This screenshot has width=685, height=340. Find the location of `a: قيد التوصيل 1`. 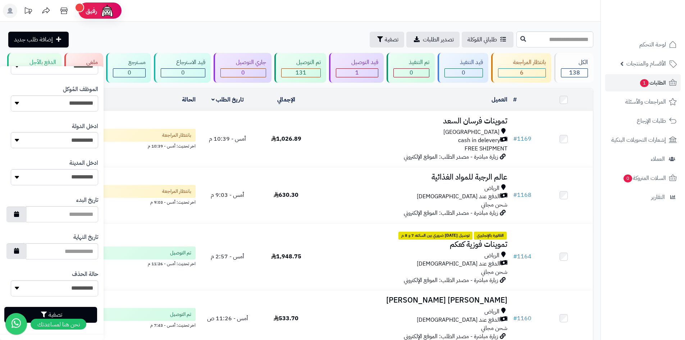

a: قيد التوصيل 1 is located at coordinates (356, 68).